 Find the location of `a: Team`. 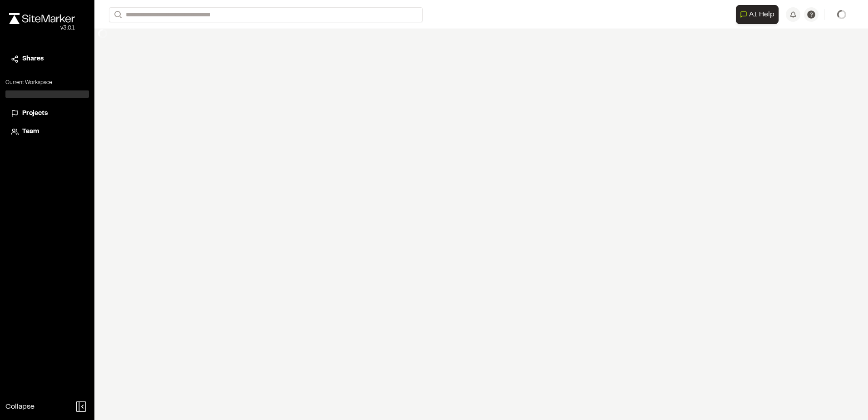

a: Team is located at coordinates (47, 132).